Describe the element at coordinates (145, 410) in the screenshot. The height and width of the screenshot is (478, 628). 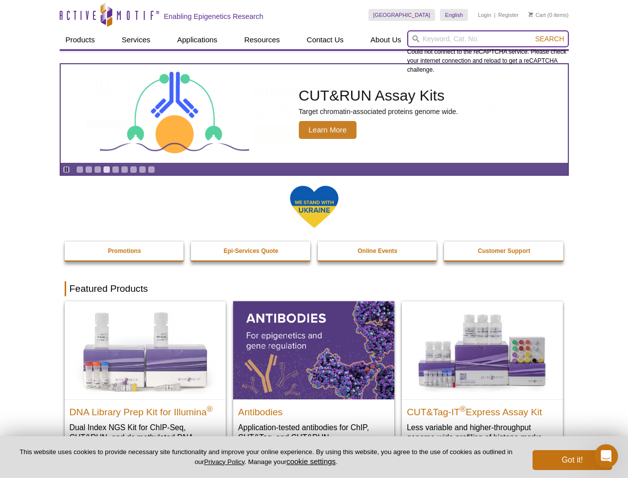
I see `h2: DNA Library Prep Kit for Illumina` at that location.